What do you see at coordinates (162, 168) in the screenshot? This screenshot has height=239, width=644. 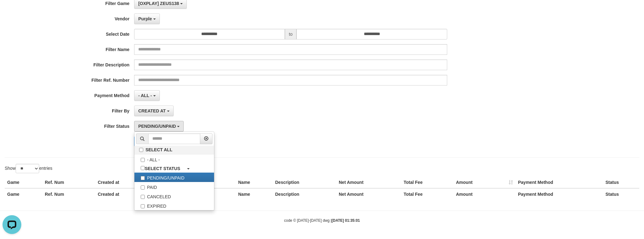 I see `b: SELECT STATUS` at bounding box center [162, 168].